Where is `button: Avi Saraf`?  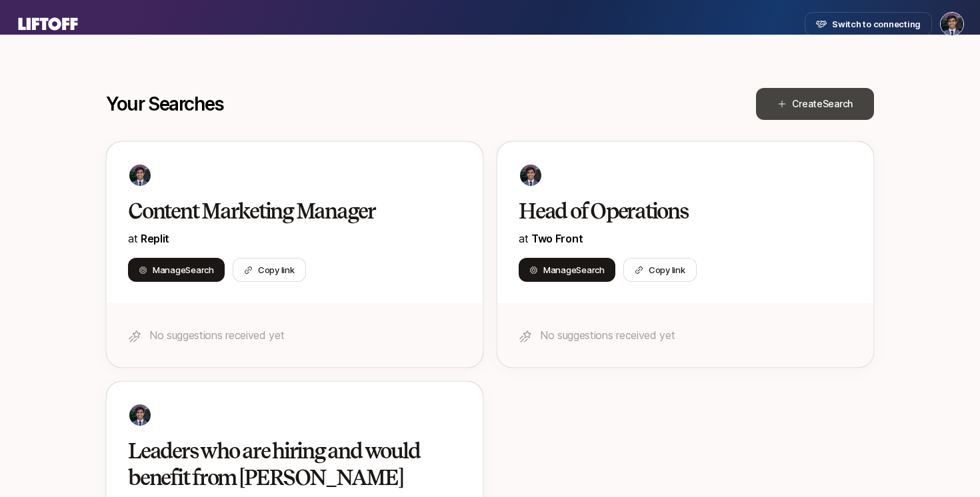 button: Avi Saraf is located at coordinates (952, 24).